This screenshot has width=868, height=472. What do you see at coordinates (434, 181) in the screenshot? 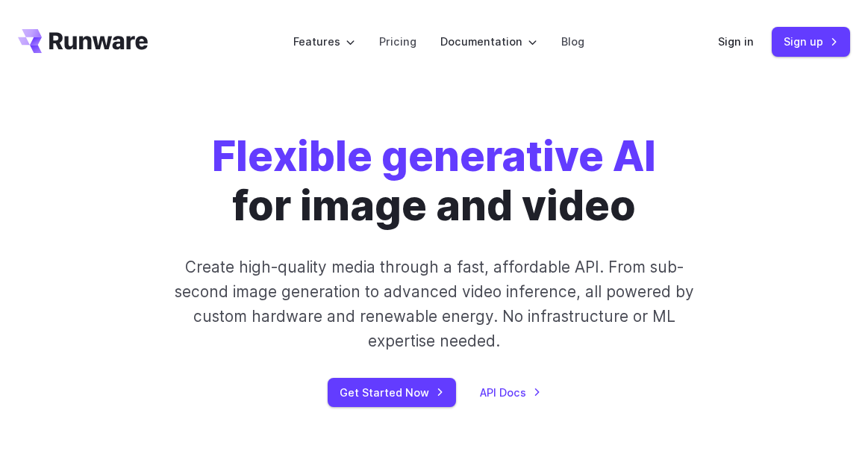
I see `h1: for image and video` at bounding box center [434, 181].